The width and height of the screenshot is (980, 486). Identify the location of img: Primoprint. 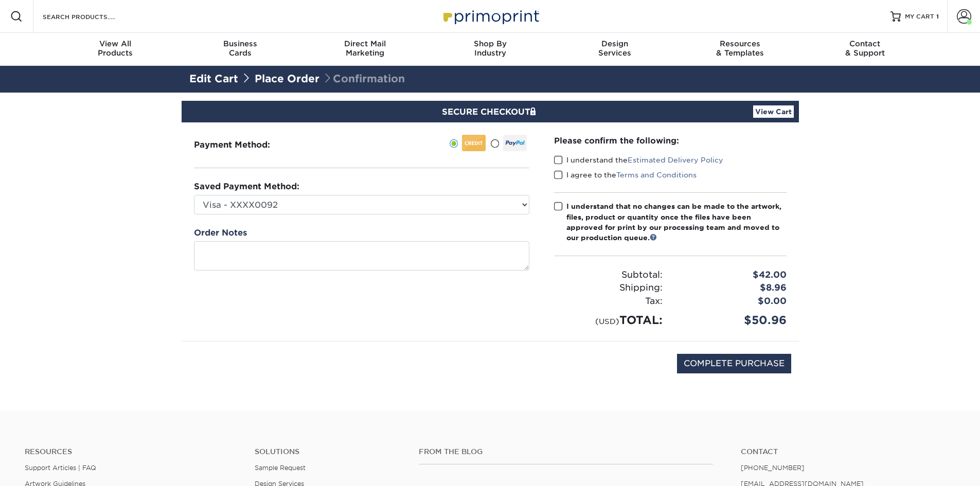
(490, 16).